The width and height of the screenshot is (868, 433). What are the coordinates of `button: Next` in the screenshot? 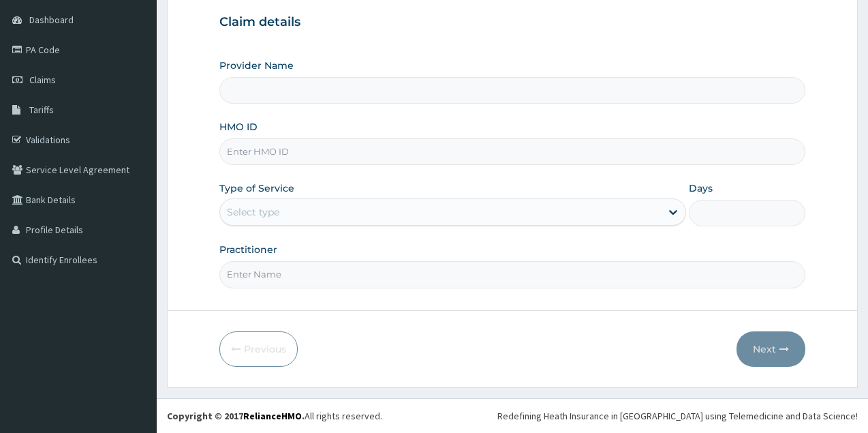 It's located at (770, 349).